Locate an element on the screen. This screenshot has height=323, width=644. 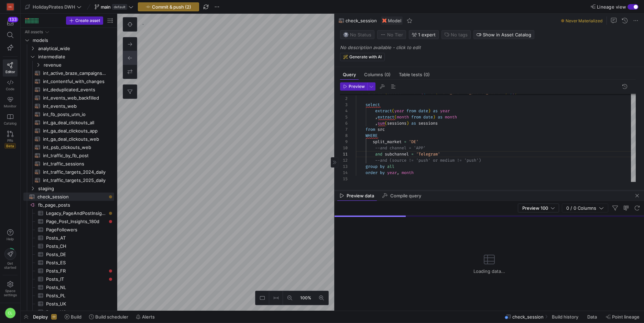
span: Editor is located at coordinates (10, 72).